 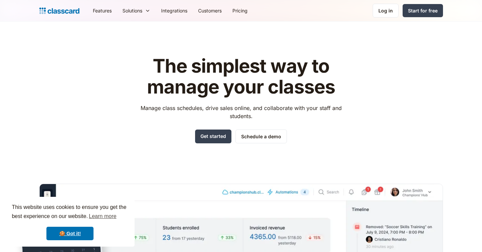 I want to click on a: Log in, so click(x=385, y=10).